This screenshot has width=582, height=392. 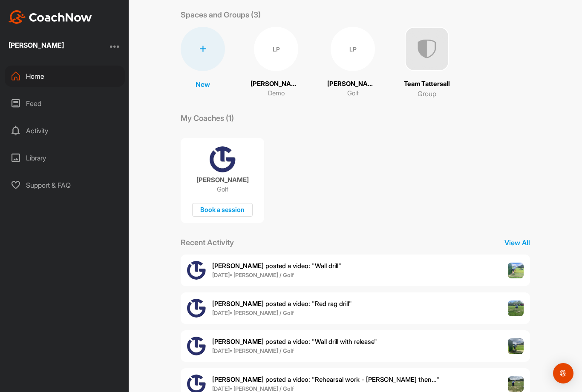 I want to click on img: uAAAAAElFTkSuQmCC, so click(x=427, y=49).